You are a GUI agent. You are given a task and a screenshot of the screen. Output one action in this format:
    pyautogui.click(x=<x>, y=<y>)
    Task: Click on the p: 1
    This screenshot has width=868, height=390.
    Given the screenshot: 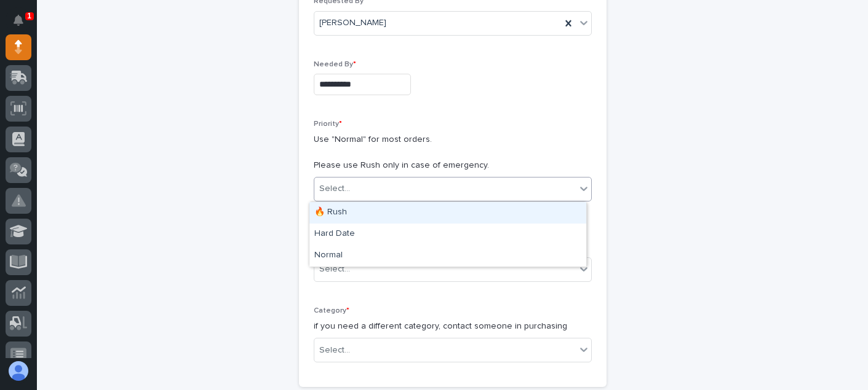 What is the action you would take?
    pyautogui.click(x=29, y=16)
    